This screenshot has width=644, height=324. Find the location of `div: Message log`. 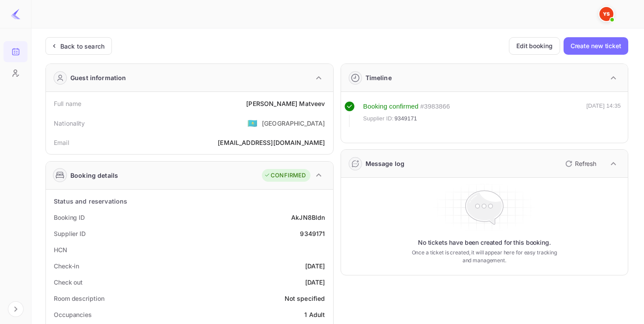

div: Message log is located at coordinates (385, 163).